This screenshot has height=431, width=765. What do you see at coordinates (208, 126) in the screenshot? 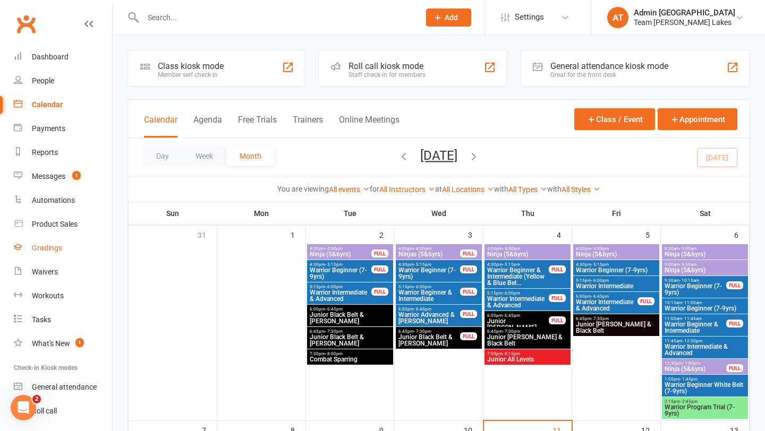
I see `button: Agenda` at bounding box center [208, 126].